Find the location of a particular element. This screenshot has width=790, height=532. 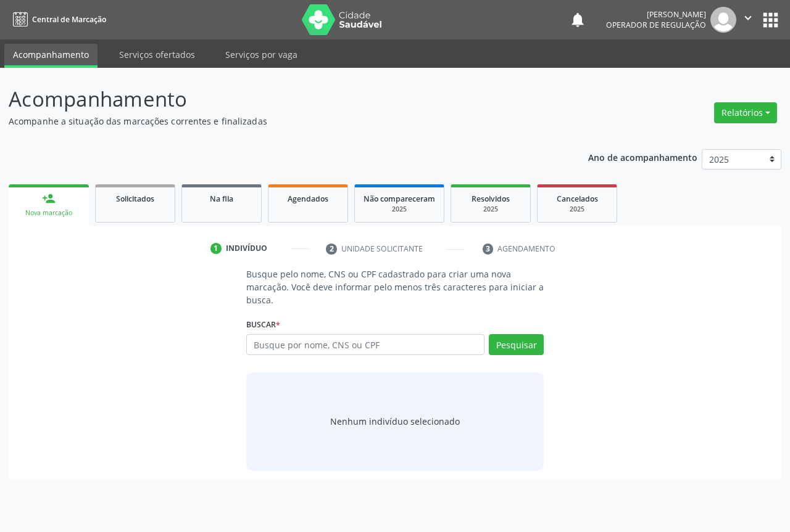

a: Serviços por vaga is located at coordinates (261, 54).